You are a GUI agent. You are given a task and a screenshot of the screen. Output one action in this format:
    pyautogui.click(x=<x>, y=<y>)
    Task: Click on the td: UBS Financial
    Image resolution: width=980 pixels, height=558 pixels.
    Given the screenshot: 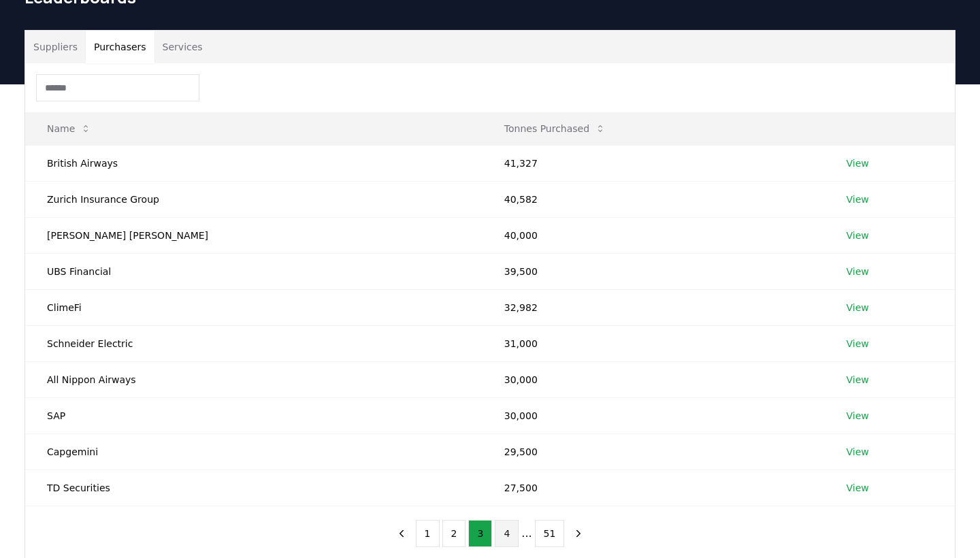 What is the action you would take?
    pyautogui.click(x=254, y=271)
    